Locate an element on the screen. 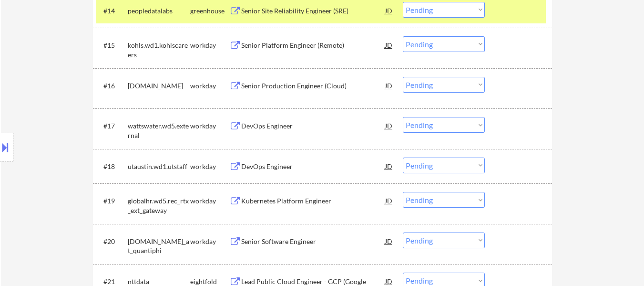 Image resolution: width=644 pixels, height=286 pixels. div: Senior Software Engineer is located at coordinates (313, 242).